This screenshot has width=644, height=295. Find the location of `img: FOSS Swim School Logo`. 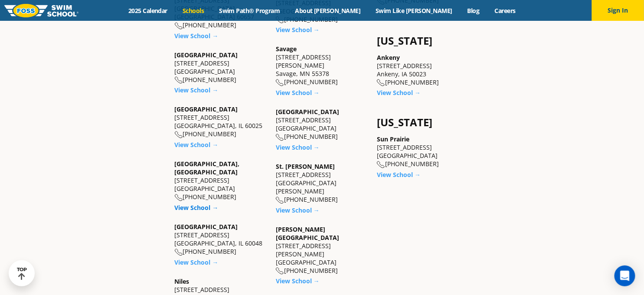

img: FOSS Swim School Logo is located at coordinates (41, 10).